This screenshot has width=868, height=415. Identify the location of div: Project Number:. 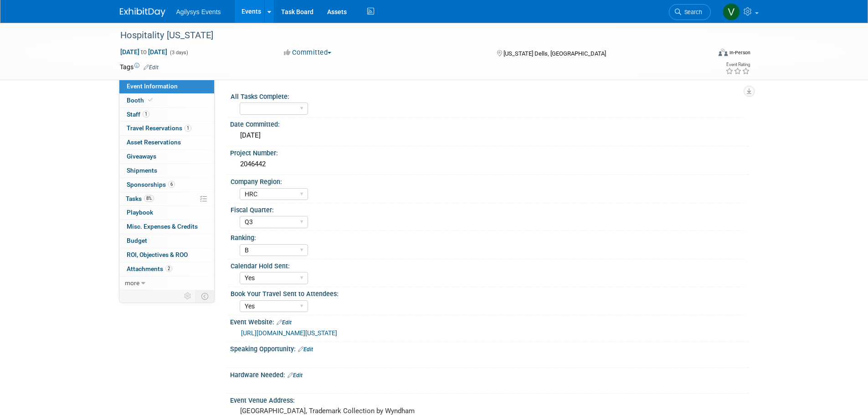
(489, 152).